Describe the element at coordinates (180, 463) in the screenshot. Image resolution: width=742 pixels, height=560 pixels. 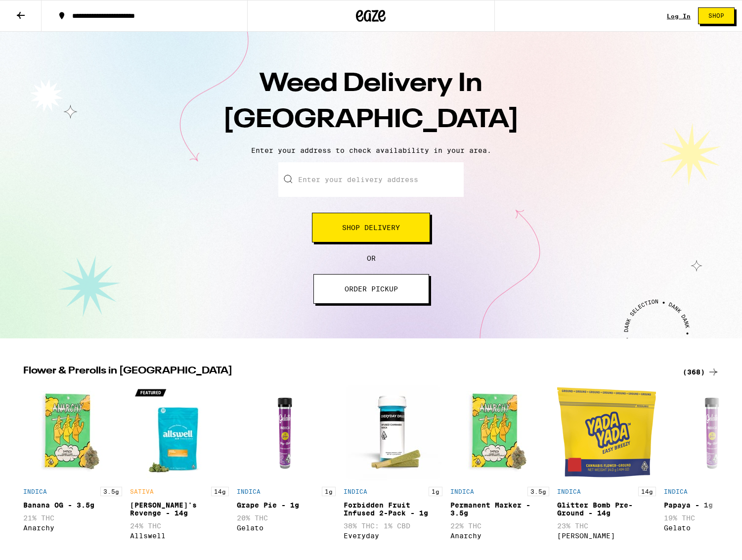
I see `div: Open page for Jack's Revenge - 14g from Allswell` at that location.